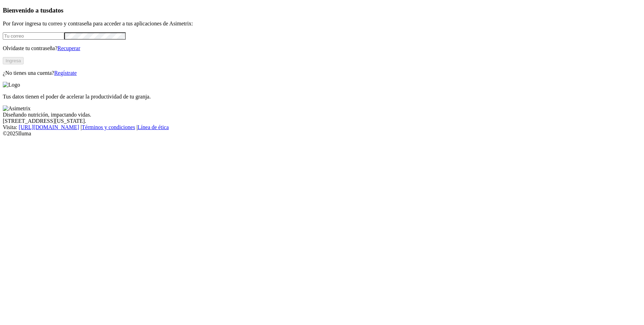 The width and height of the screenshot is (644, 325). I want to click on p: Por favor ingresa tu correo y contraseña para acceder a tus aplicaciones de Asimetrix:, so click(322, 24).